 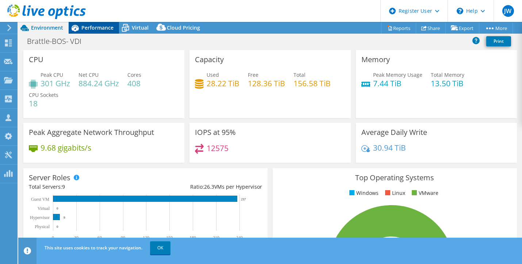 What do you see at coordinates (448, 83) in the screenshot?
I see `h4: 13.50 TiB` at bounding box center [448, 83].